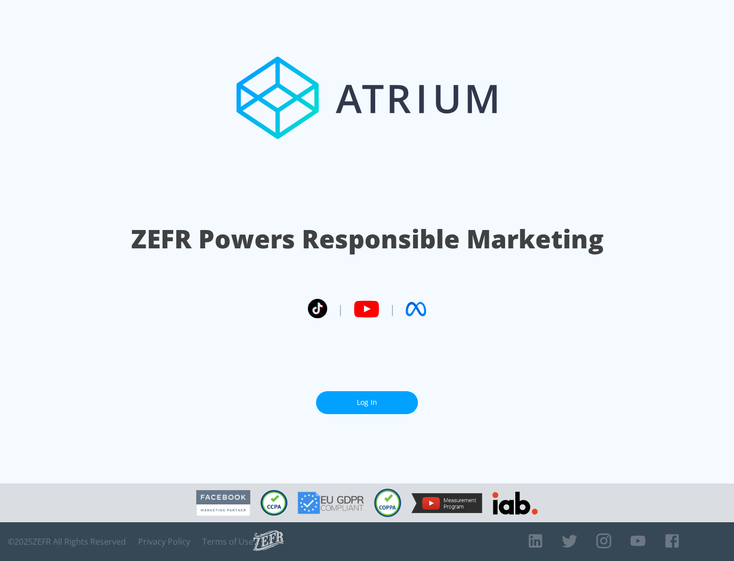 Image resolution: width=734 pixels, height=561 pixels. What do you see at coordinates (388, 503) in the screenshot?
I see `img: COPPA Compliant` at bounding box center [388, 503].